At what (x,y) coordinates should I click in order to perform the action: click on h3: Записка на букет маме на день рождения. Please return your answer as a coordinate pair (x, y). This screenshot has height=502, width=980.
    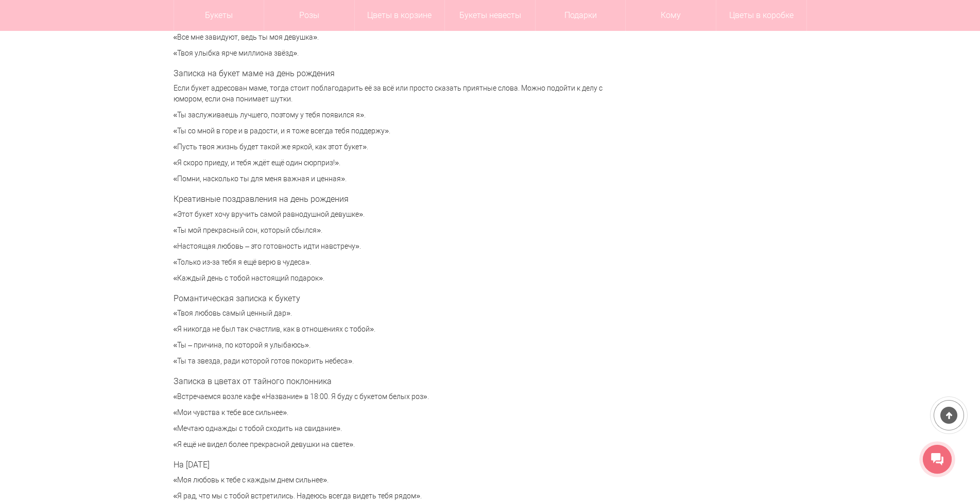
    Looking at the image, I should click on (392, 74).